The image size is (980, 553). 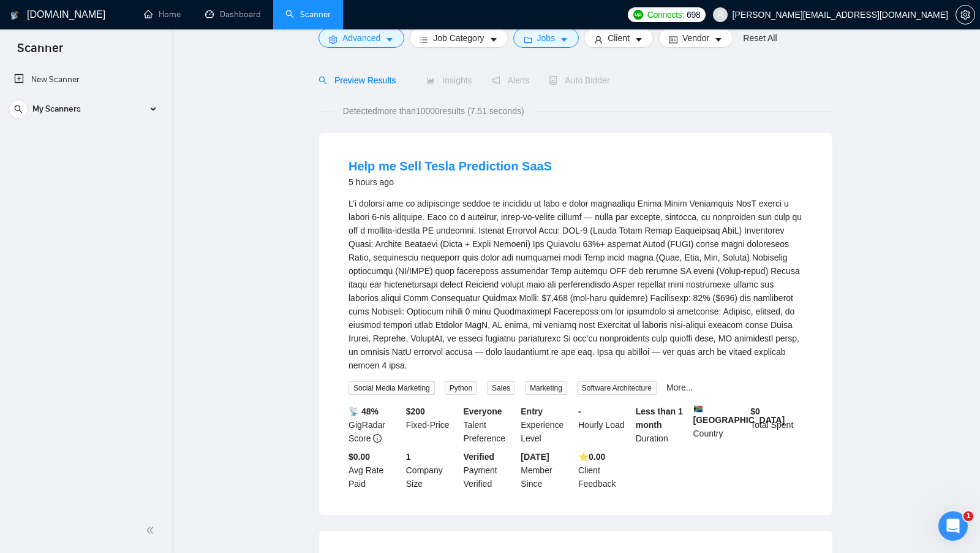 What do you see at coordinates (363, 81) in the screenshot?
I see `span: Preview Results` at bounding box center [363, 81].